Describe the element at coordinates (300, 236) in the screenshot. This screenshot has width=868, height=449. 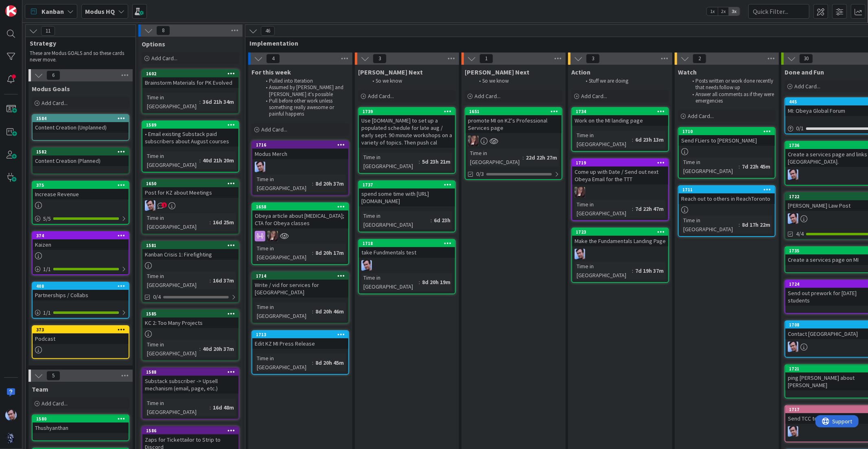
I see `div: TD` at that location.